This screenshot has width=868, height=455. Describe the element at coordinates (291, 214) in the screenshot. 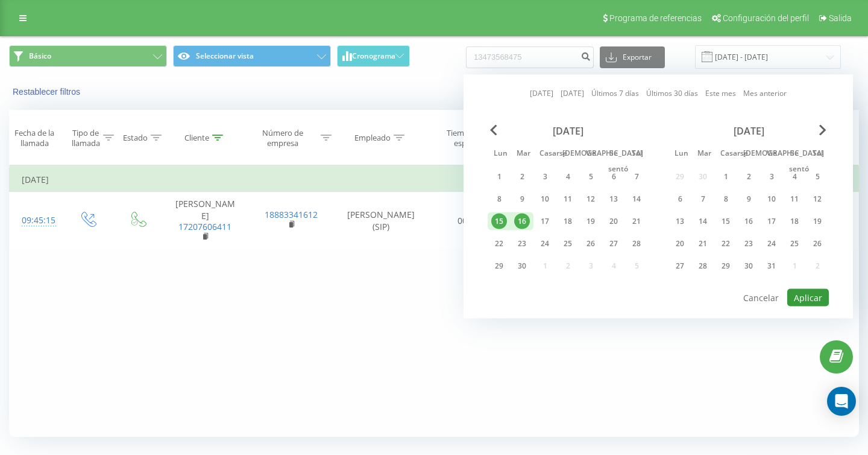

I see `font: 18883341612` at that location.